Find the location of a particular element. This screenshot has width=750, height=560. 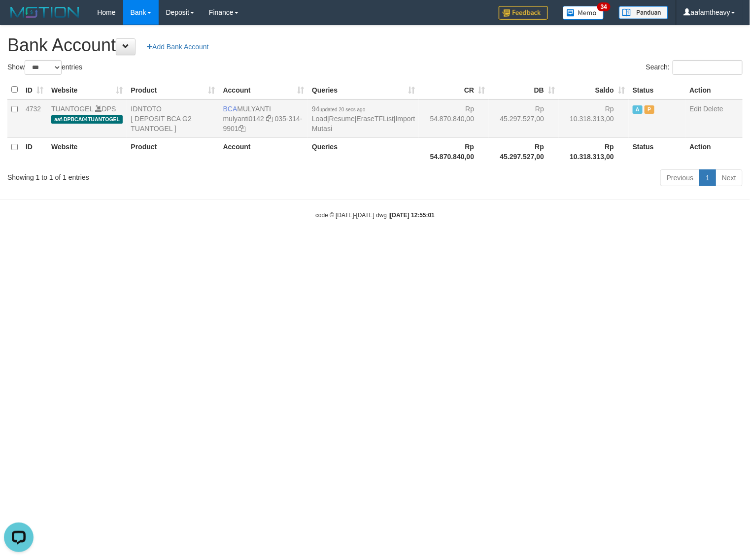

th: Account: activate to sort column ascending is located at coordinates (264, 90).